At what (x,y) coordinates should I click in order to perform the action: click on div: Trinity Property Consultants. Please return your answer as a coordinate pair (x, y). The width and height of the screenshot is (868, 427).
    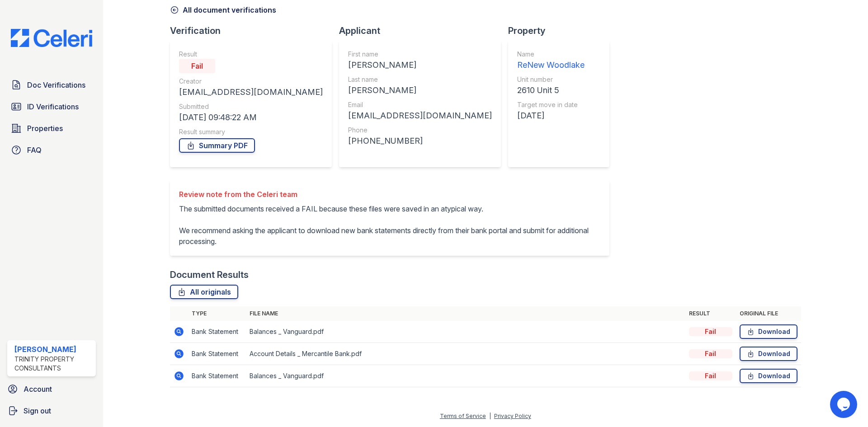
    Looking at the image, I should click on (53, 364).